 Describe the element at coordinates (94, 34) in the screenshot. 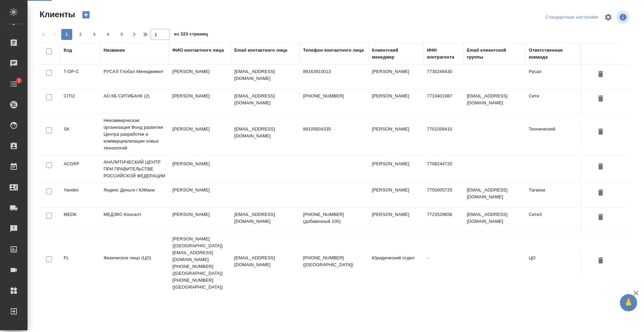

I see `span: 3` at that location.